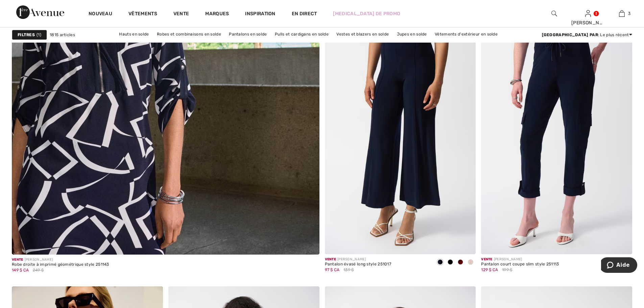  Describe the element at coordinates (189, 34) in the screenshot. I see `a: Robes et combinaisons en solde` at that location.